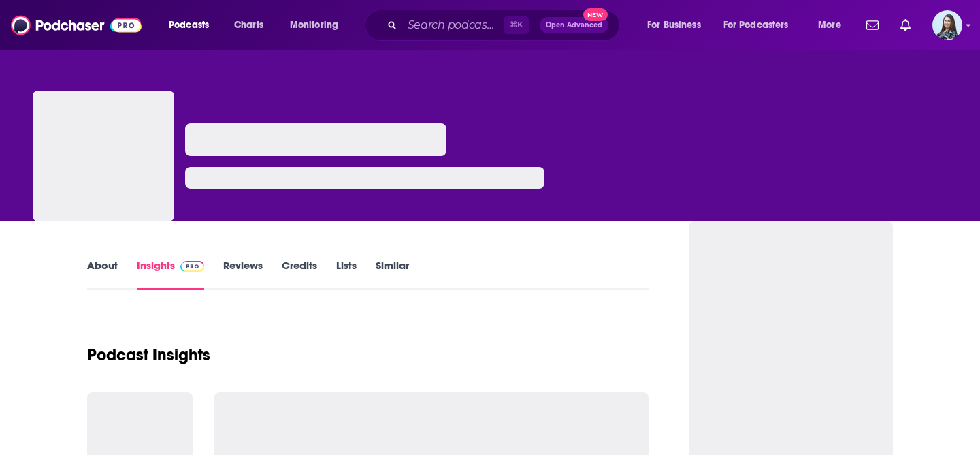  Describe the element at coordinates (505, 25) in the screenshot. I see `div: Search podcasts, credits, & more...` at that location.